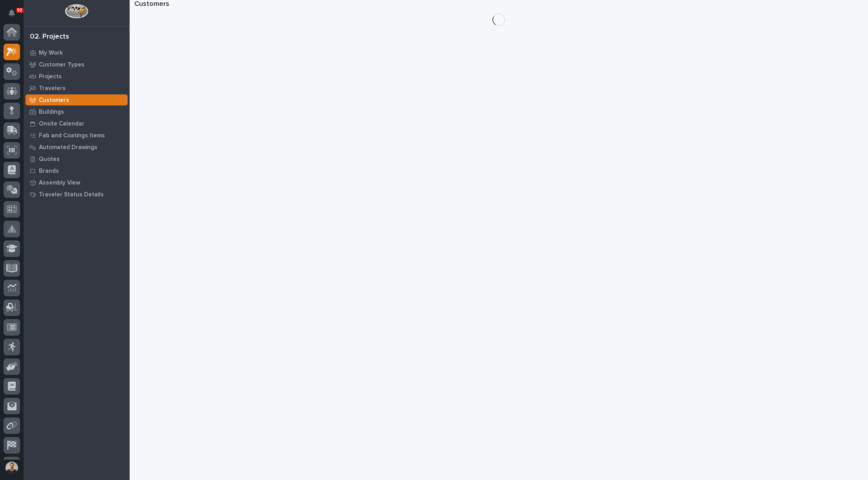 This screenshot has width=868, height=480. What do you see at coordinates (15, 16) in the screenshot?
I see `div: Notifications92` at bounding box center [15, 16].